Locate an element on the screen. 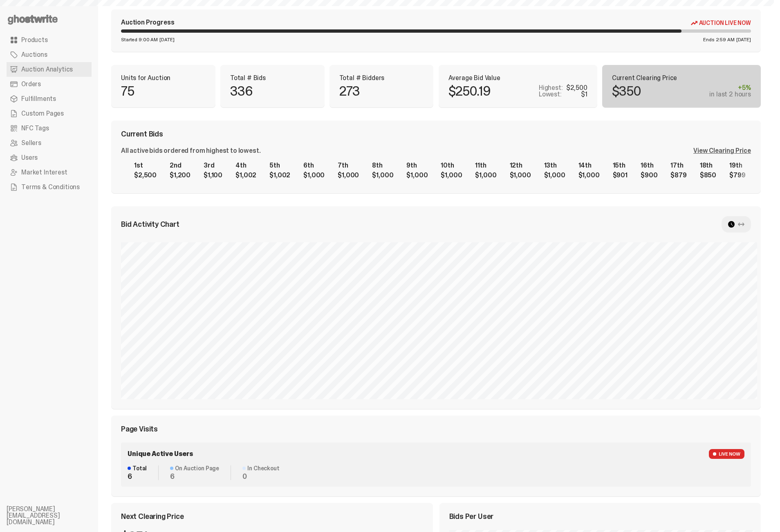 The width and height of the screenshot is (780, 532). p: 336 is located at coordinates (241, 91).